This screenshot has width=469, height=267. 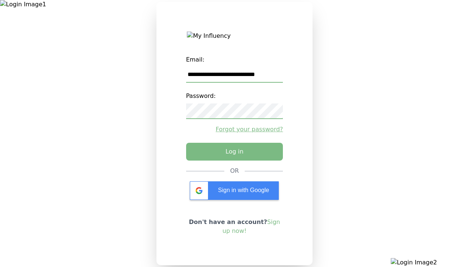 What do you see at coordinates (234, 191) in the screenshot?
I see `div: Sign in with Google` at bounding box center [234, 191].